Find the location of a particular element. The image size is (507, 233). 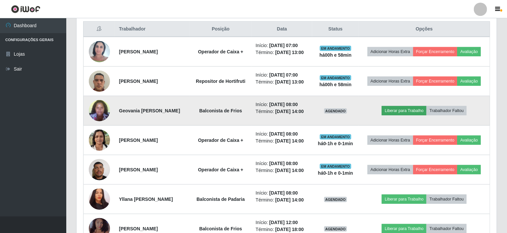

img: 1655824719920.jpeg is located at coordinates (99, 199).